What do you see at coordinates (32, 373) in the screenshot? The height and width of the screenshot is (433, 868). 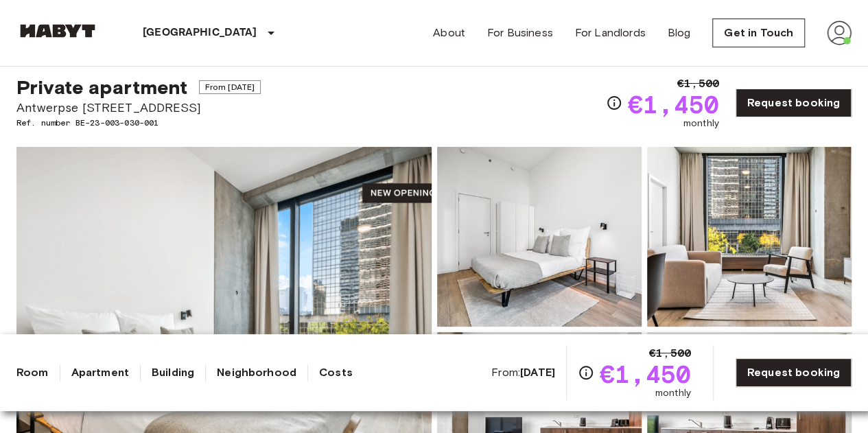 I see `a: Room` at bounding box center [32, 373].